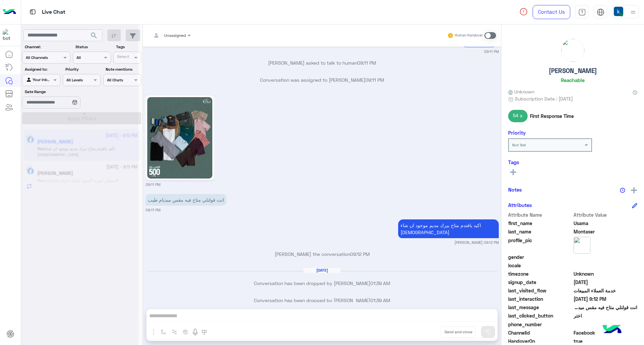 This screenshot has height=345, width=644. What do you see at coordinates (551, 116) in the screenshot?
I see `span: First Response Time` at bounding box center [551, 116].